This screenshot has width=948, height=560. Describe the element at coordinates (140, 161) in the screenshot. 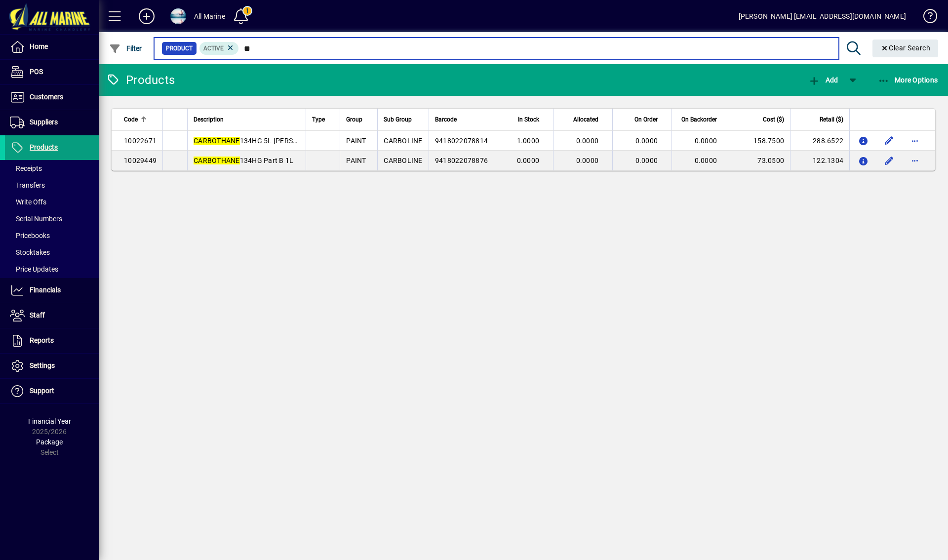

I see `span: 10029449` at that location.